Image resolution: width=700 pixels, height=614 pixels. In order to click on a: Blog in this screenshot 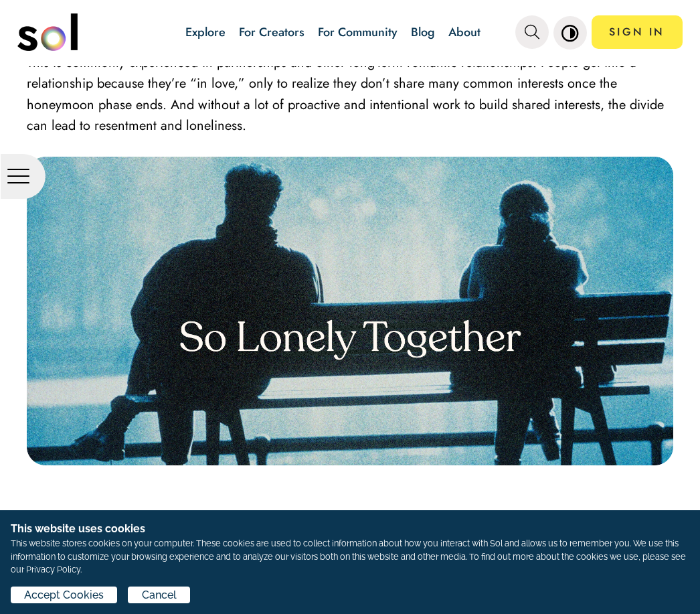, I will do `click(423, 32)`.